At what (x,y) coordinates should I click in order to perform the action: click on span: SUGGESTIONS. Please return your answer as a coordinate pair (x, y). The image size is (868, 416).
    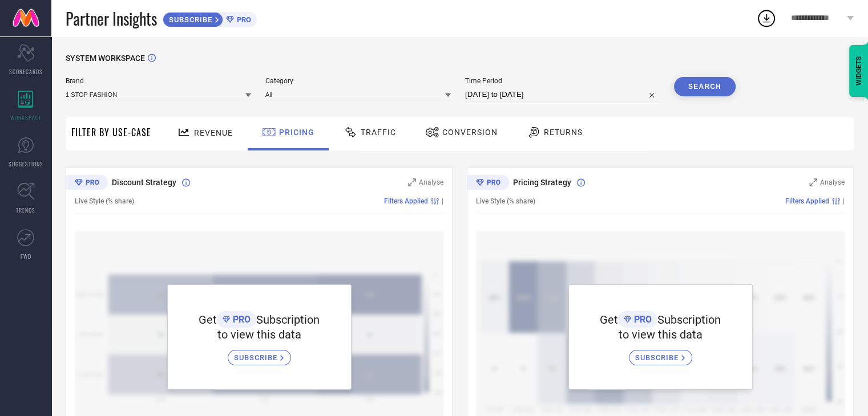
    Looking at the image, I should click on (26, 164).